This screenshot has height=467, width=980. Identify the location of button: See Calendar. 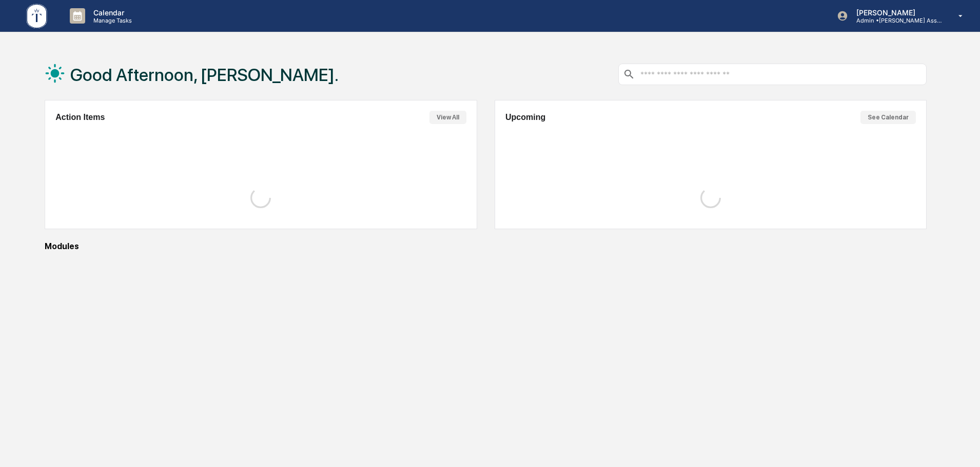
(888, 117).